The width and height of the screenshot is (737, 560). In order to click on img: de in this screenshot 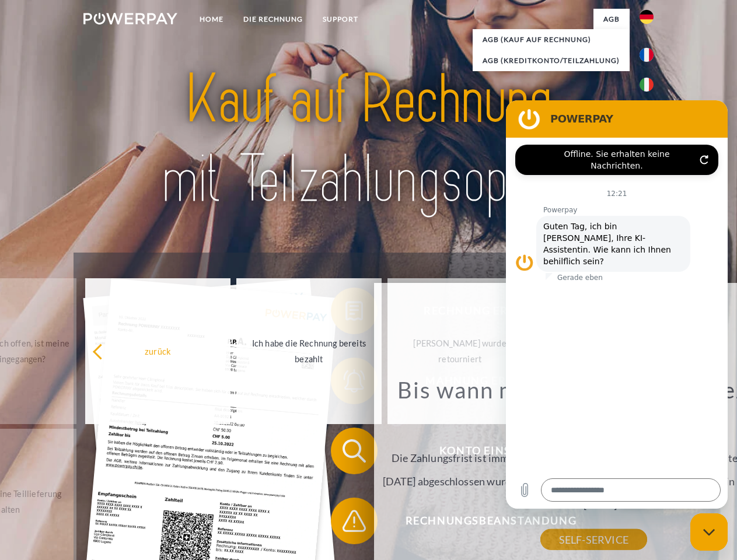, I will do `click(647, 17)`.